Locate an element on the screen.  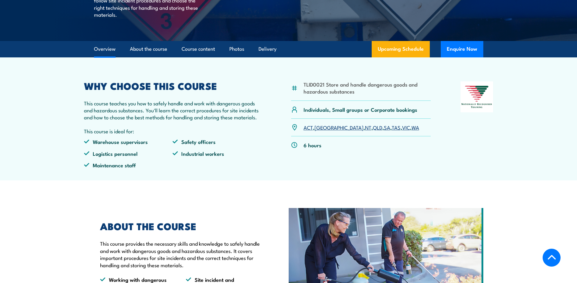
a: TAS is located at coordinates (396, 127).